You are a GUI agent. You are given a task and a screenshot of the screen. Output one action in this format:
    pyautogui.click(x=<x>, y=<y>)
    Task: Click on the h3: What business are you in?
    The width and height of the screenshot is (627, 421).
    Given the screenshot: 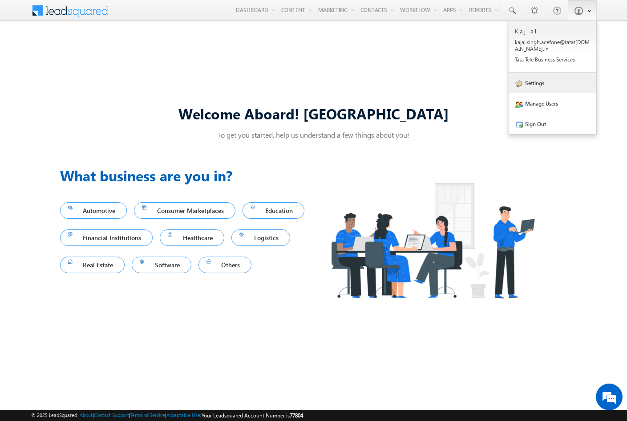 What is the action you would take?
    pyautogui.click(x=187, y=175)
    